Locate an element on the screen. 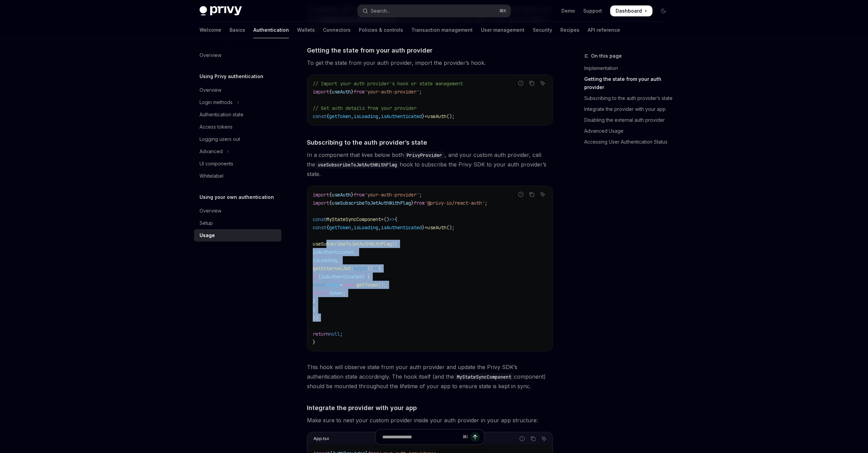 The height and width of the screenshot is (453, 868). a: UI components is located at coordinates (238, 164).